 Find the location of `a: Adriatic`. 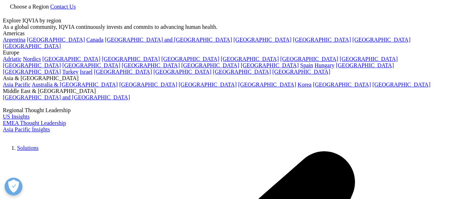

a: Adriatic is located at coordinates (12, 59).